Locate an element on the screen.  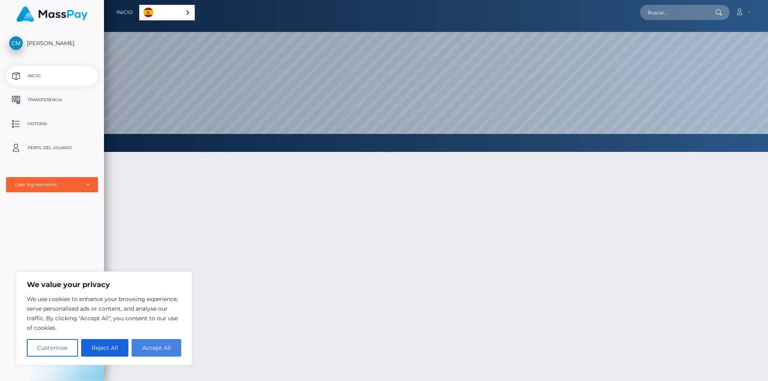
input: Buscar... is located at coordinates (677, 12).